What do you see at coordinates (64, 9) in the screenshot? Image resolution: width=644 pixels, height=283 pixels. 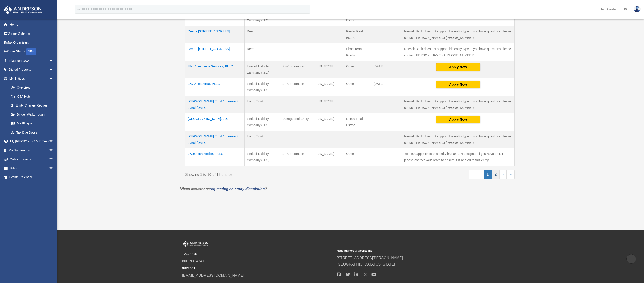 I see `i: menu` at bounding box center [64, 9].